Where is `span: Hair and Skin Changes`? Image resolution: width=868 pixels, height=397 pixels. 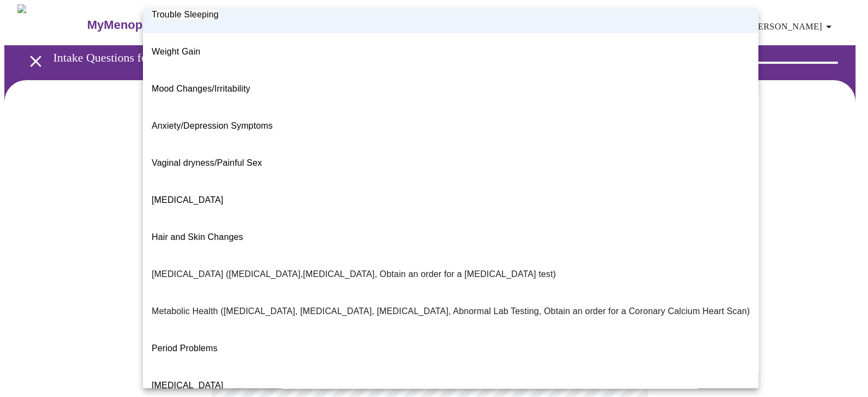
span: Hair and Skin Changes is located at coordinates (198, 237).